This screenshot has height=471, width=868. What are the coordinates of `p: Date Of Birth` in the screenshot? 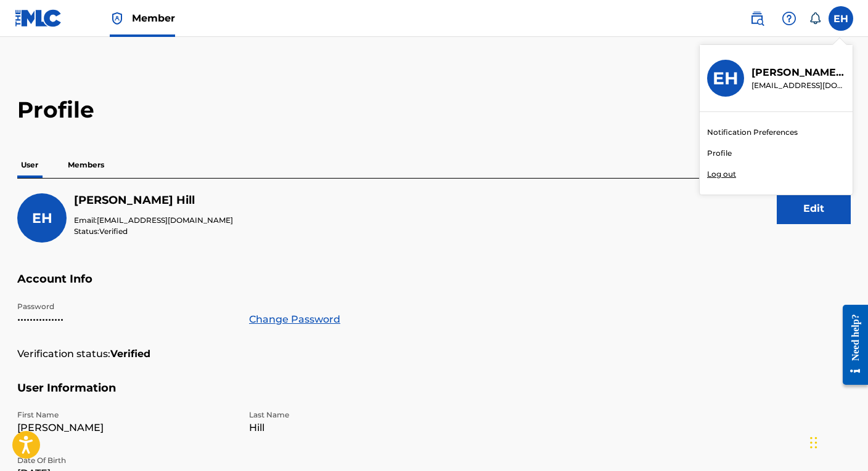 It's located at (126, 461).